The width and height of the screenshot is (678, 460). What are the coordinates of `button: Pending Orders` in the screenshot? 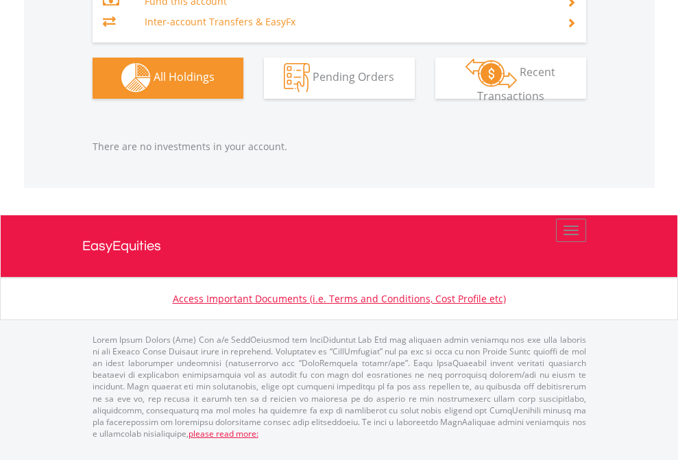 It's located at (340, 78).